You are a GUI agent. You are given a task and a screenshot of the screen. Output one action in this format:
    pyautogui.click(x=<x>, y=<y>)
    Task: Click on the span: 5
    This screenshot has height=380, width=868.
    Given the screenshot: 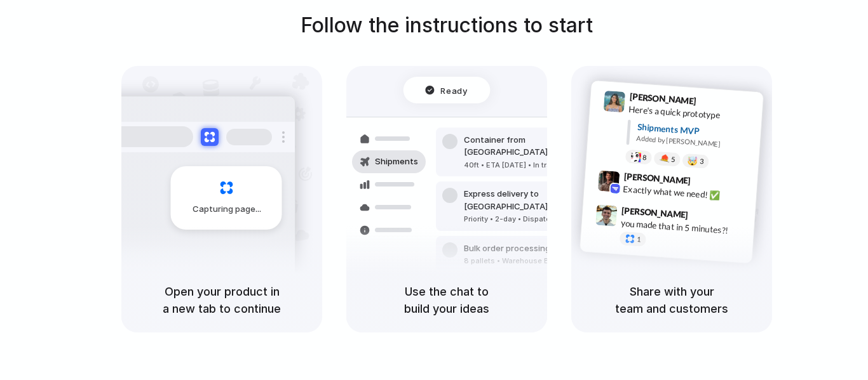 What is the action you would take?
    pyautogui.click(x=673, y=159)
    